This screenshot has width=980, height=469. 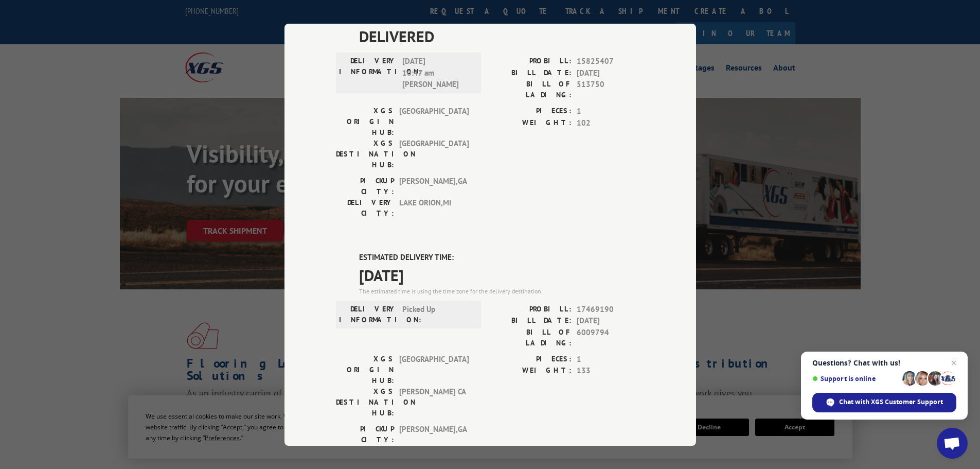 I want to click on span: 102, so click(x=611, y=122).